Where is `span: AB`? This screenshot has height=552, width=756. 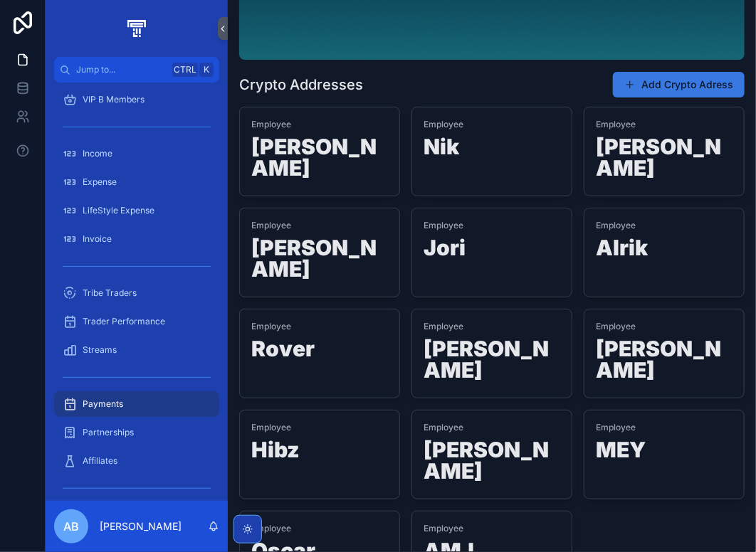 span: AB is located at coordinates (71, 527).